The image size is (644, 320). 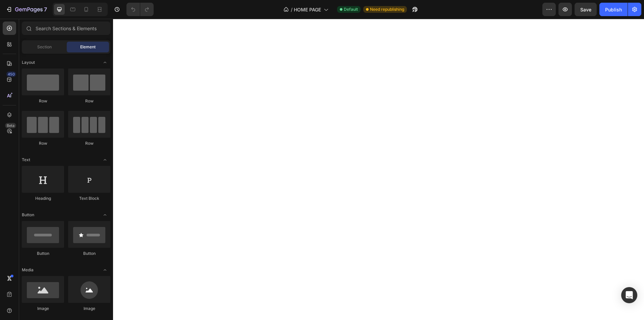 What do you see at coordinates (586, 9) in the screenshot?
I see `button: Save` at bounding box center [586, 9].